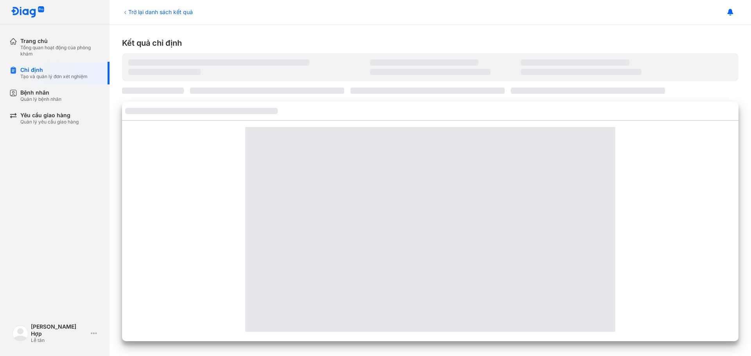 Image resolution: width=751 pixels, height=356 pixels. Describe the element at coordinates (60, 51) in the screenshot. I see `div: Tổng quan hoạt động của phòng khám` at that location.